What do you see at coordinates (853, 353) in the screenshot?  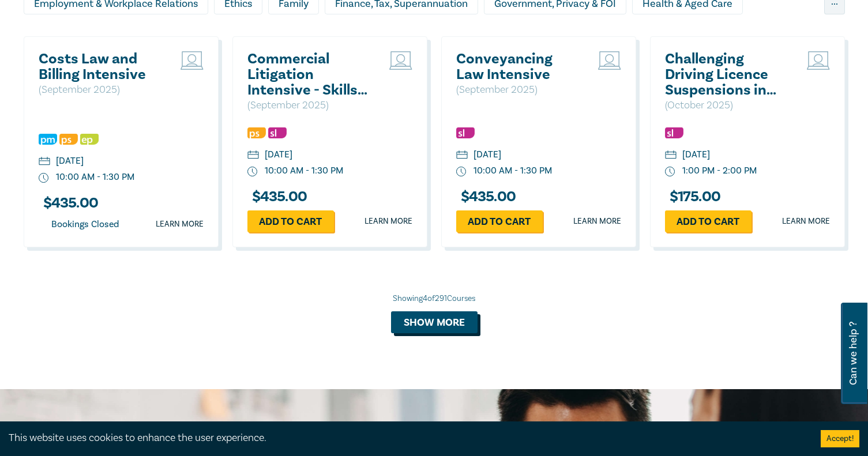 I see `span: Can we help ?` at bounding box center [853, 353].